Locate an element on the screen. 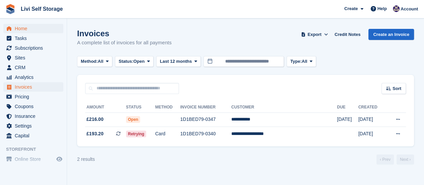  span: Tasks is located at coordinates (35, 38).